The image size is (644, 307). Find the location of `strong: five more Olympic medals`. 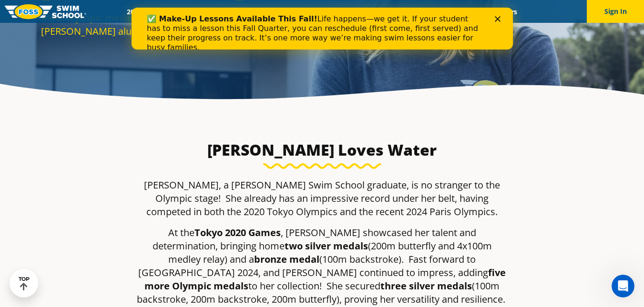

strong: five more Olympic medals is located at coordinates (325, 279).